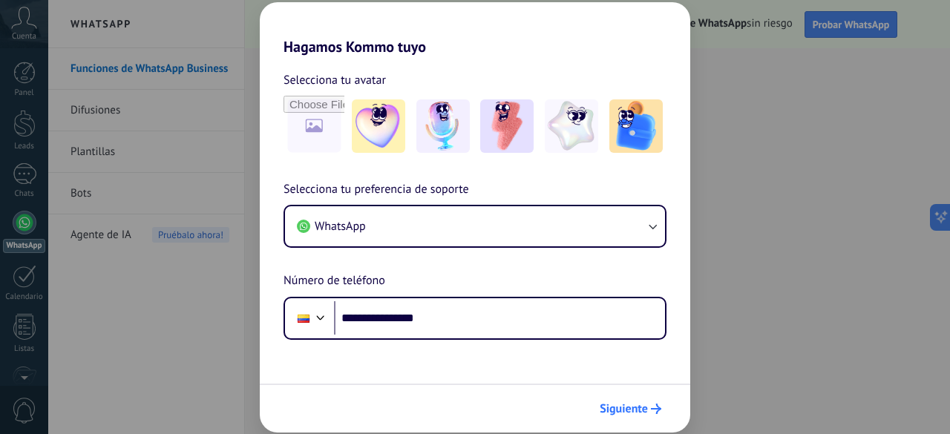 The width and height of the screenshot is (950, 434). Describe the element at coordinates (304, 318) in the screenshot. I see `div: Colombia: + 57` at that location.